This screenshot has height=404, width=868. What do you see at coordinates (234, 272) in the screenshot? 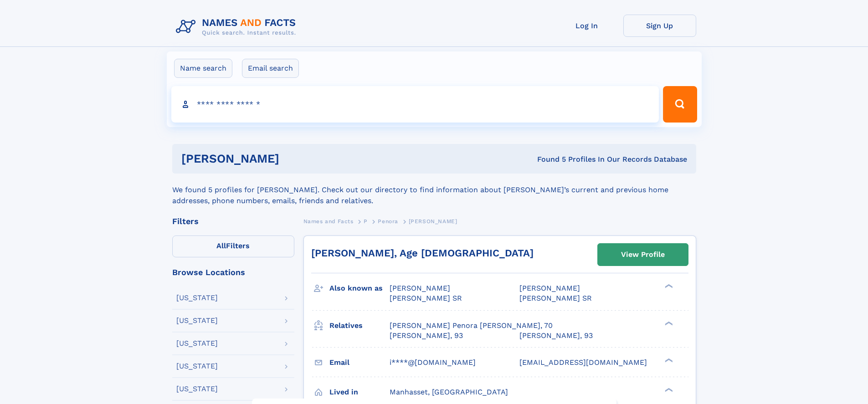
I see `div: Browse Locations` at bounding box center [234, 272].